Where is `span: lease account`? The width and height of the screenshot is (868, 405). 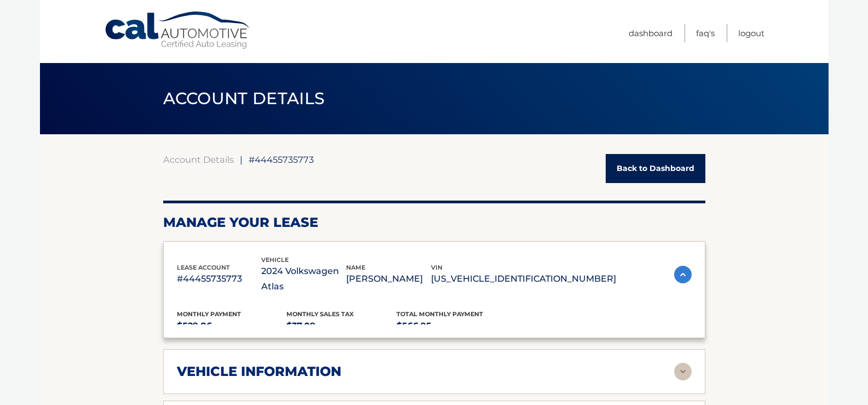 span: lease account is located at coordinates (203, 268).